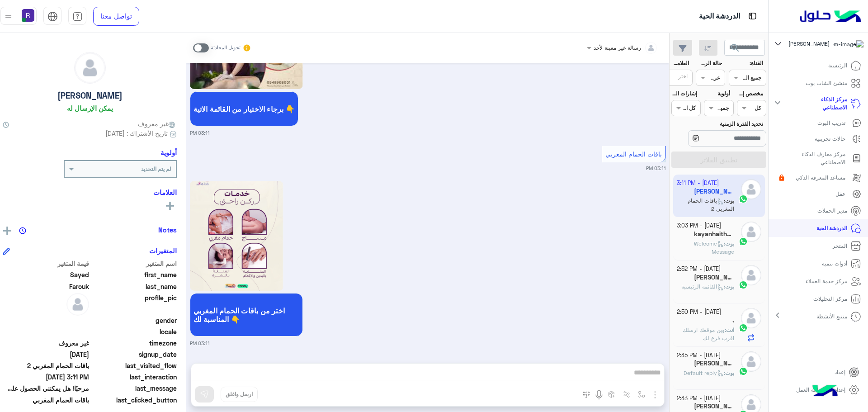  What do you see at coordinates (714, 363) in the screenshot?
I see `h5: ابوعبدالله` at bounding box center [714, 363].